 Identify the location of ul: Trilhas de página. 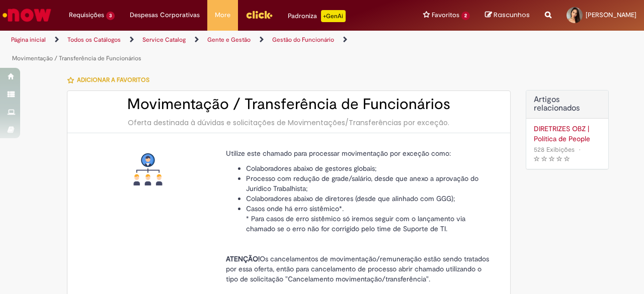
(214, 49).